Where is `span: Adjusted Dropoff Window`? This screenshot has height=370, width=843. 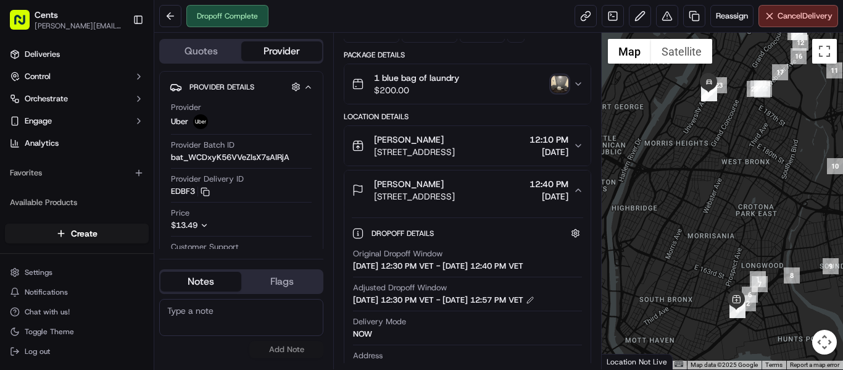
span: Adjusted Dropoff Window is located at coordinates (400, 288).